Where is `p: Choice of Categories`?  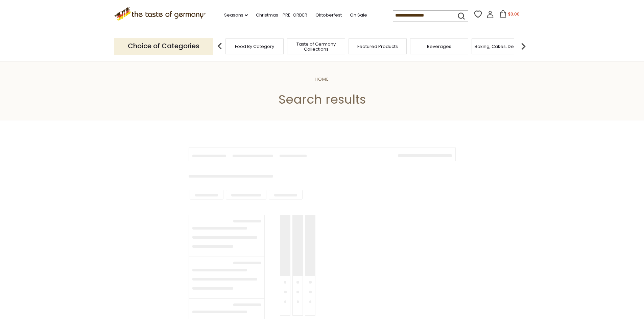 p: Choice of Categories is located at coordinates (163, 46).